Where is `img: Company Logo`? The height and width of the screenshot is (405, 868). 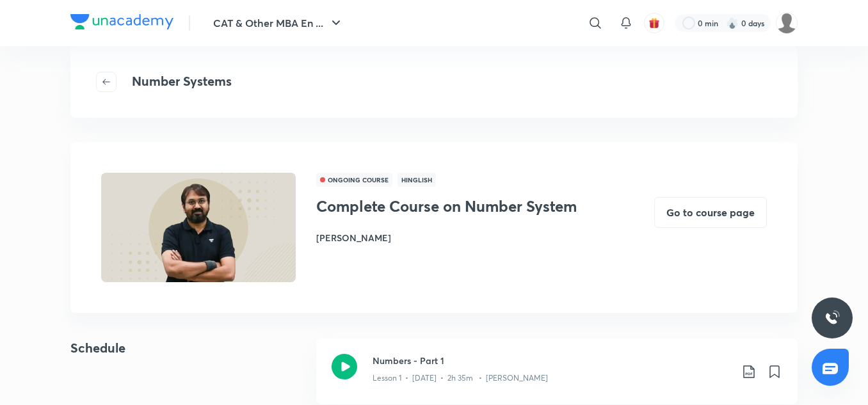 img: Company Logo is located at coordinates (122, 22).